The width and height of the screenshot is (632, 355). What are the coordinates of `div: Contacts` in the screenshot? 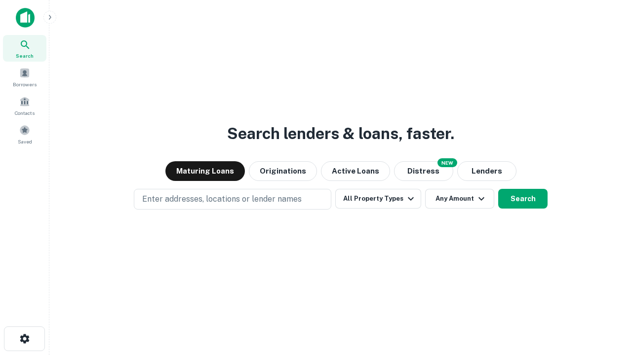 It's located at (25, 106).